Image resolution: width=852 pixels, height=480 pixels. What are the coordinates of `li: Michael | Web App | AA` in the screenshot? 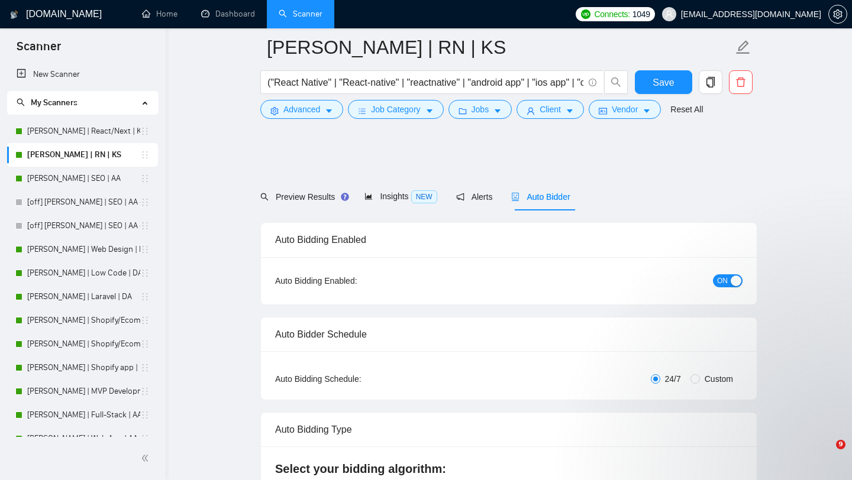 It's located at (82, 439).